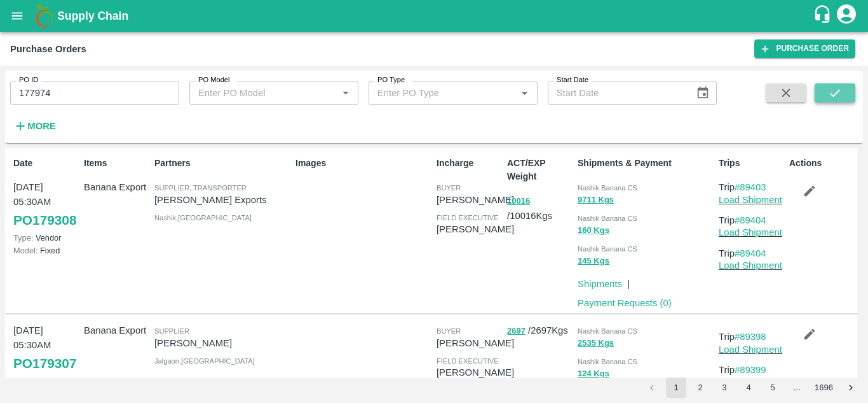 The width and height of the screenshot is (868, 403). I want to click on span: Supplier, so click(171, 331).